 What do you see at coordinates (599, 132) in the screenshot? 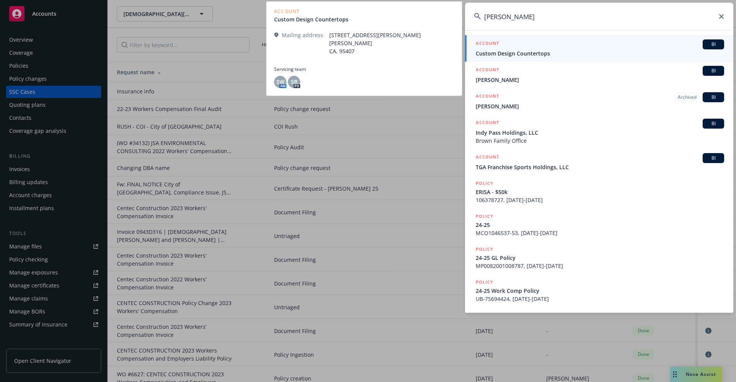
I see `a: ACCOUNTBIIndy Pass Holdings, LLCBrown Family Office` at bounding box center [599, 132].